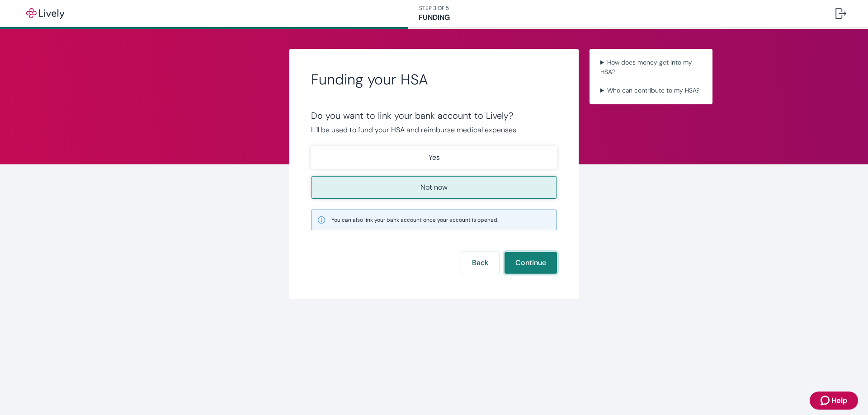  Describe the element at coordinates (826, 400) in the screenshot. I see `svg: Zendesk support icon` at that location.